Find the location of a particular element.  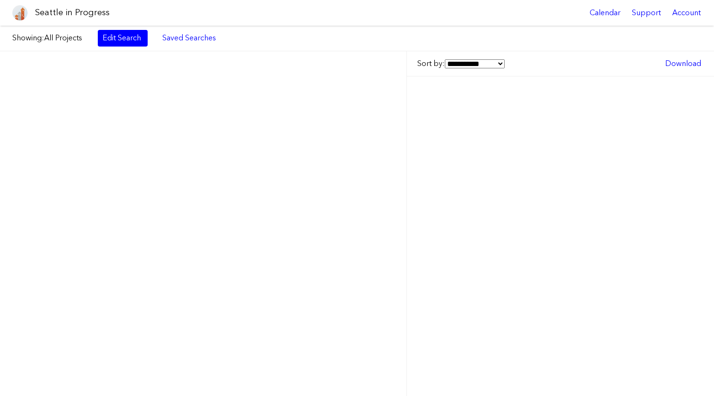

a: Edit Search is located at coordinates (123, 38).